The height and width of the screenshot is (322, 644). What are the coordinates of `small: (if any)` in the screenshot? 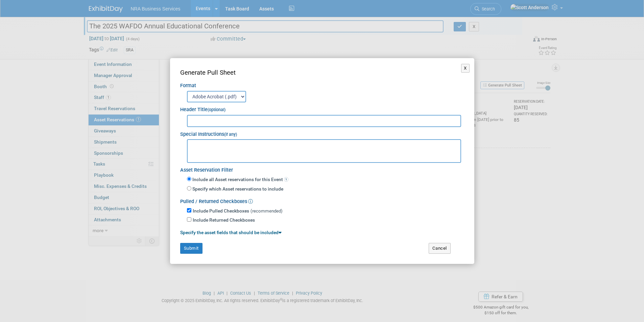 It's located at (231, 135).